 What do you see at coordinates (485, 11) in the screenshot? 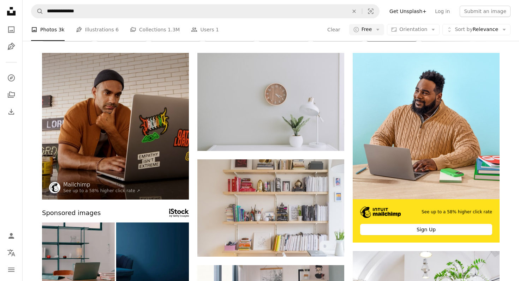
I see `button: Submit an image` at bounding box center [485, 11].